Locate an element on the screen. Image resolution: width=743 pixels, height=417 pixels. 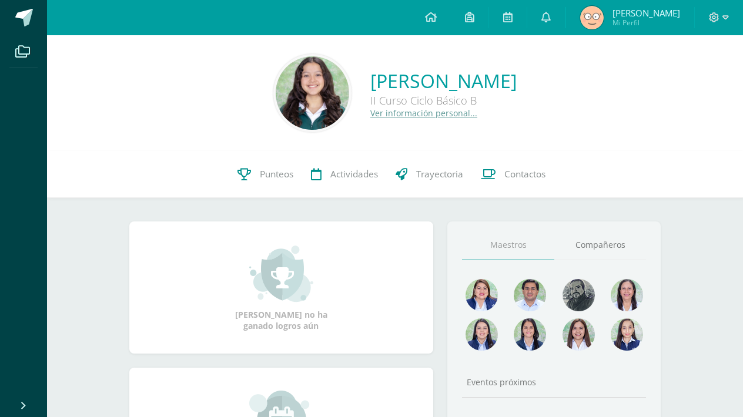
img: 1e7bfa517bf798cc96a9d855bf172288.png is located at coordinates (530, 295).